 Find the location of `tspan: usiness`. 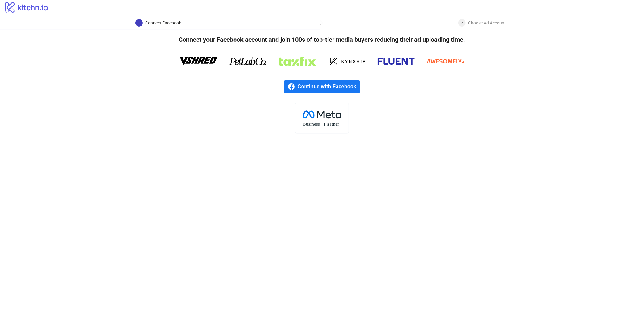

tspan: usiness is located at coordinates (312, 124).